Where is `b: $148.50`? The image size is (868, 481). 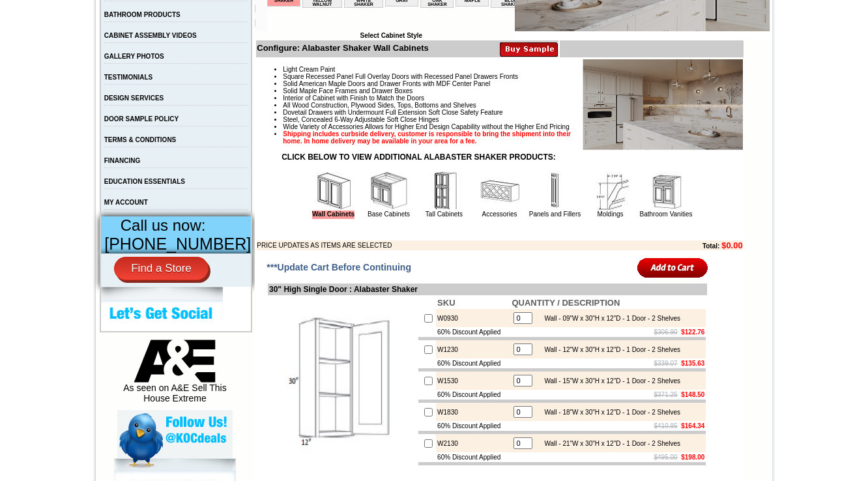 b: $148.50 is located at coordinates (693, 394).